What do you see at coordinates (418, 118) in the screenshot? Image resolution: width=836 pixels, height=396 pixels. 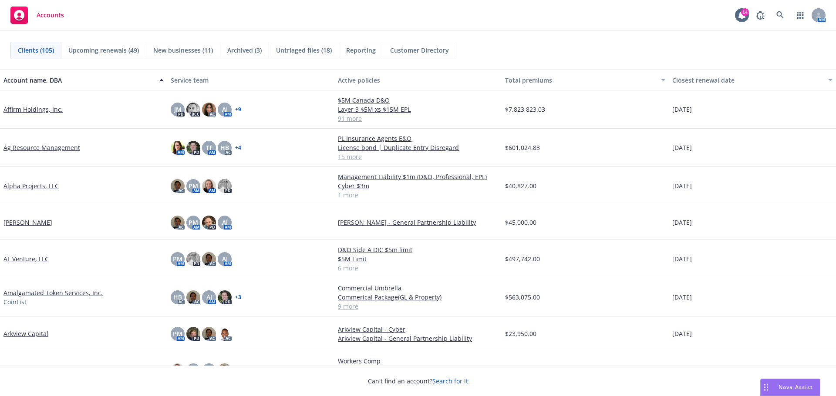 I see `a: 91 more` at bounding box center [418, 118].